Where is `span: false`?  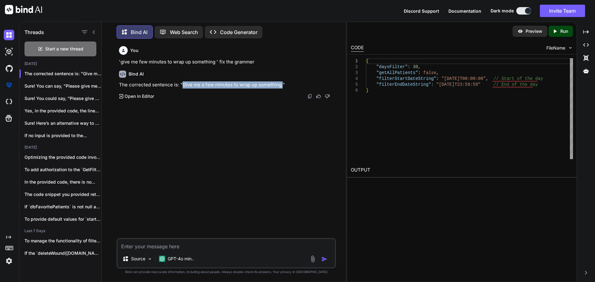
span: false is located at coordinates (429, 73).